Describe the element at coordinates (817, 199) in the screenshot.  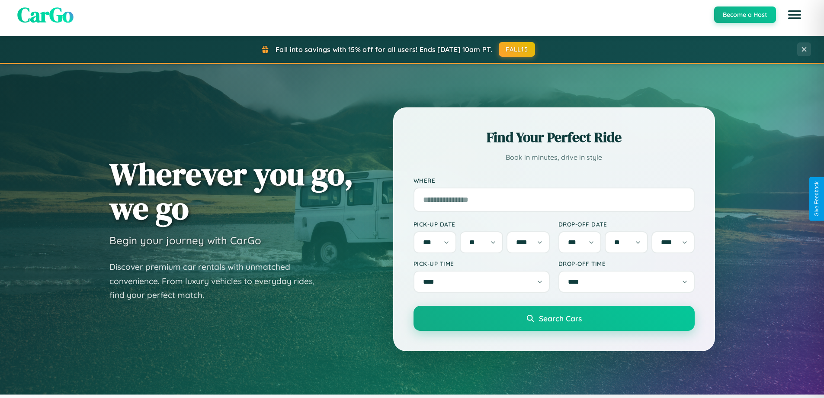
I see `div: Give Feedback` at that location.